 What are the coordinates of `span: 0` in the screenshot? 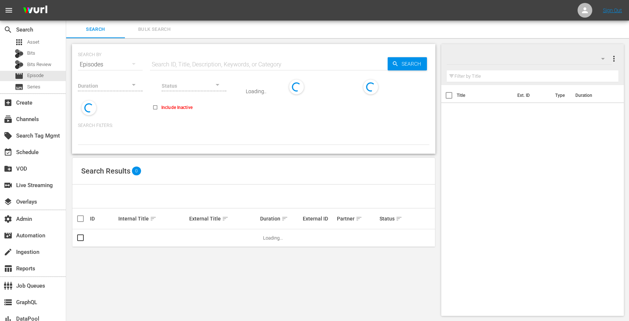 It's located at (136, 171).